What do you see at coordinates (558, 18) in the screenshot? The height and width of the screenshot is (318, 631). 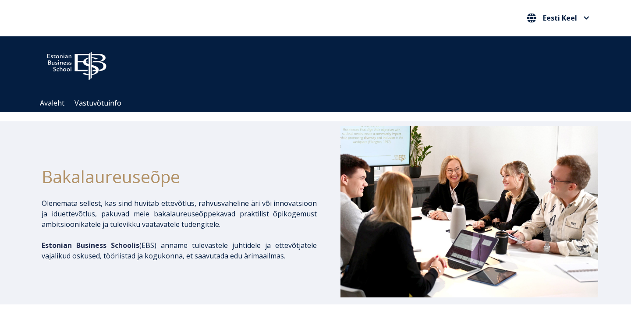 I see `button: Eesti Keel` at bounding box center [558, 18].